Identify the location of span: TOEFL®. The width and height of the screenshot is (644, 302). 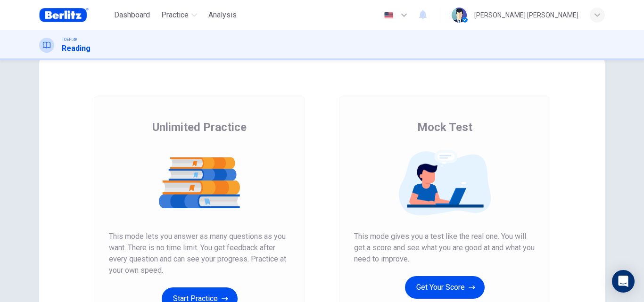
(69, 40).